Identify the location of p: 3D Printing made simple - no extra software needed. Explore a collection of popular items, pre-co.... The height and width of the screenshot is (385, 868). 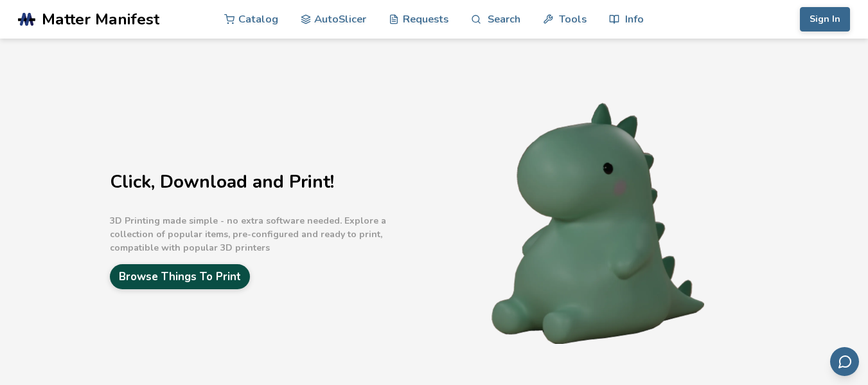
(270, 234).